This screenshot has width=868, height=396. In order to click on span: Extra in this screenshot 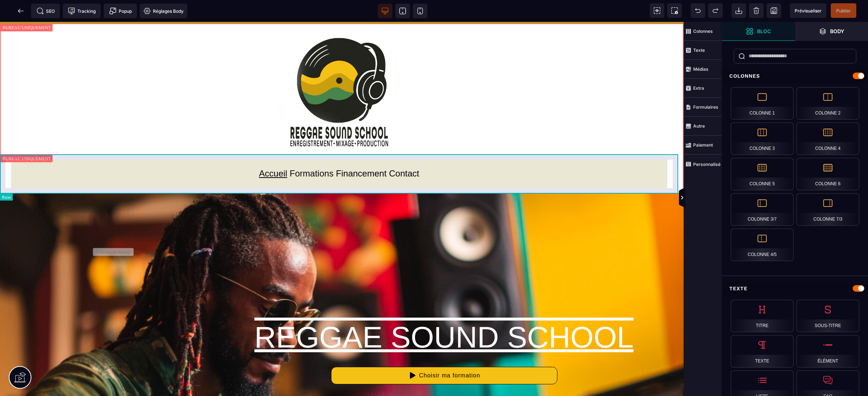, I will do `click(703, 88)`.